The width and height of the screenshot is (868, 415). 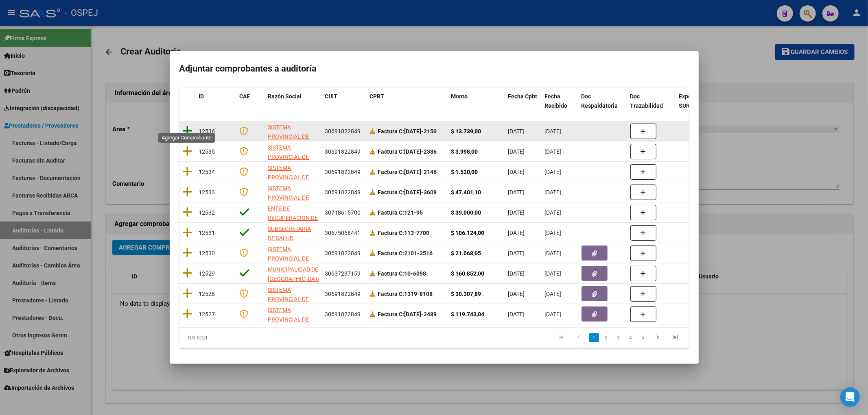 I want to click on span: Expediente SUR Asociado, so click(x=697, y=101).